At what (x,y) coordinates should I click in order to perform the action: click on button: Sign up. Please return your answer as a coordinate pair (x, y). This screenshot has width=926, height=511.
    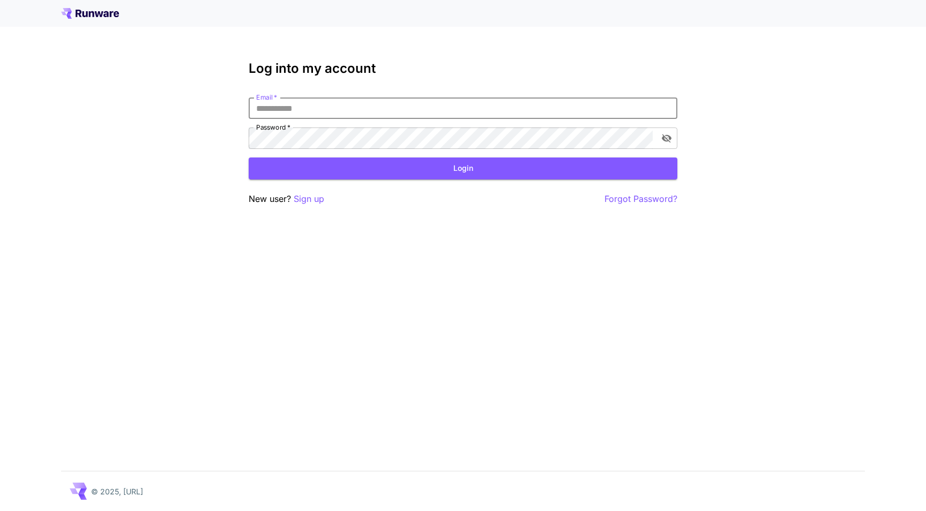
    Looking at the image, I should click on (309, 199).